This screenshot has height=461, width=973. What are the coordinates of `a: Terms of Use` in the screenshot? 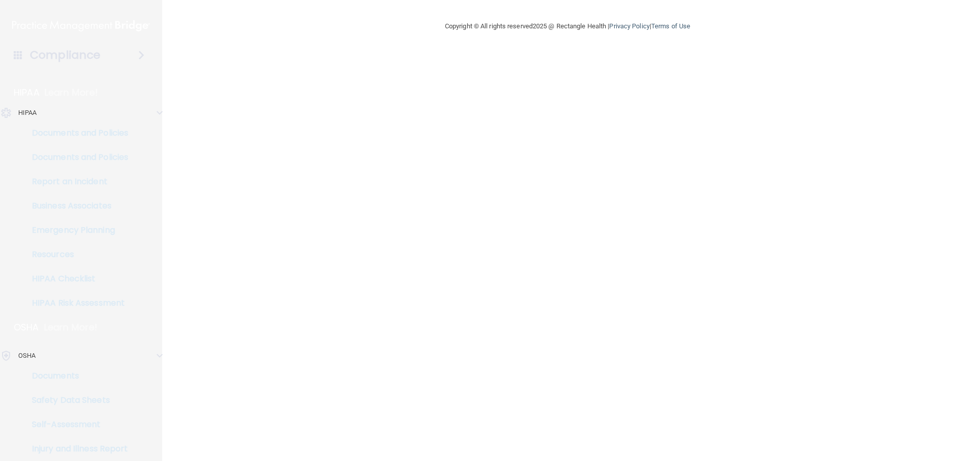 It's located at (670, 26).